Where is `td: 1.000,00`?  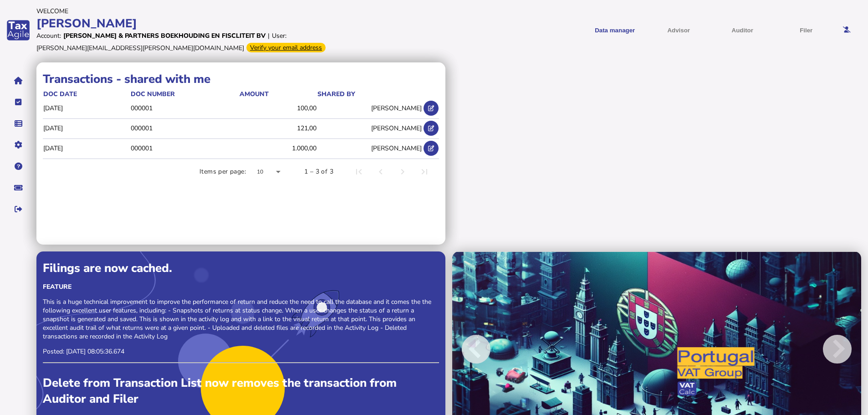
td: 1.000,00 is located at coordinates (278, 147).